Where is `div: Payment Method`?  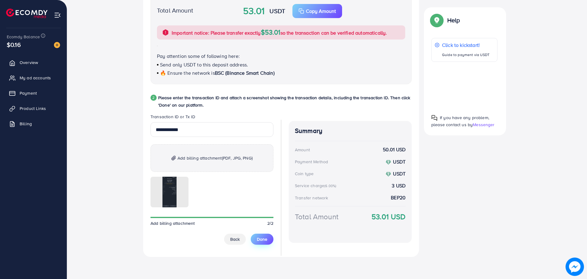 div: Payment Method is located at coordinates (311, 162).